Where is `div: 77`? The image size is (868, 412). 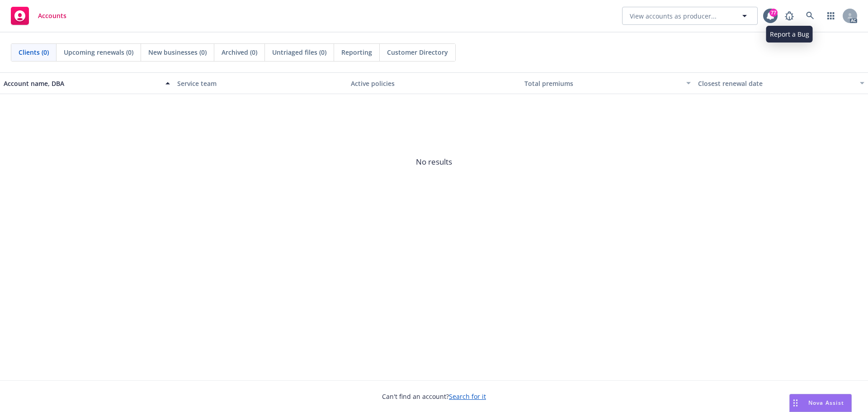
div: 77 is located at coordinates (774, 13).